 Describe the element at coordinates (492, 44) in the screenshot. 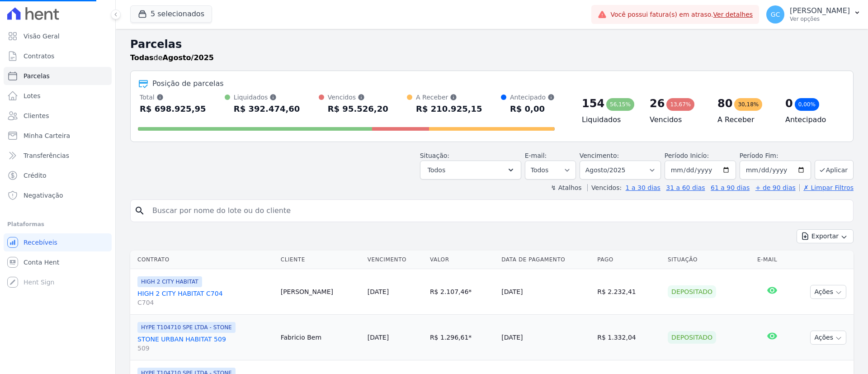

I see `h2: Parcelas` at that location.